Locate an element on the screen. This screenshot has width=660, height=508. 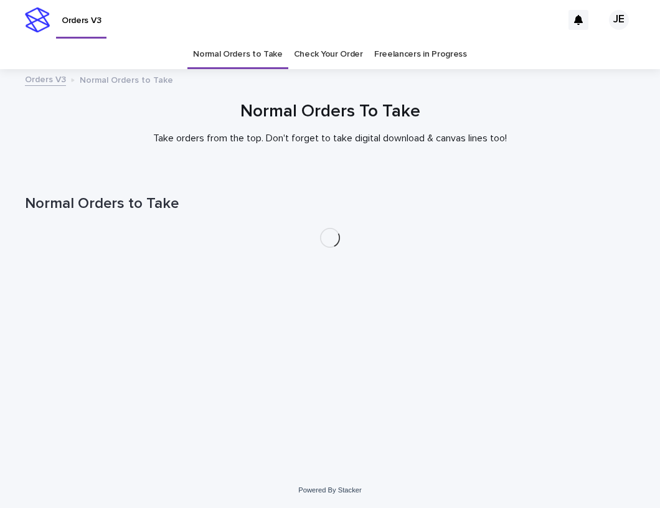
h1: Normal Orders To Take is located at coordinates (330, 112).